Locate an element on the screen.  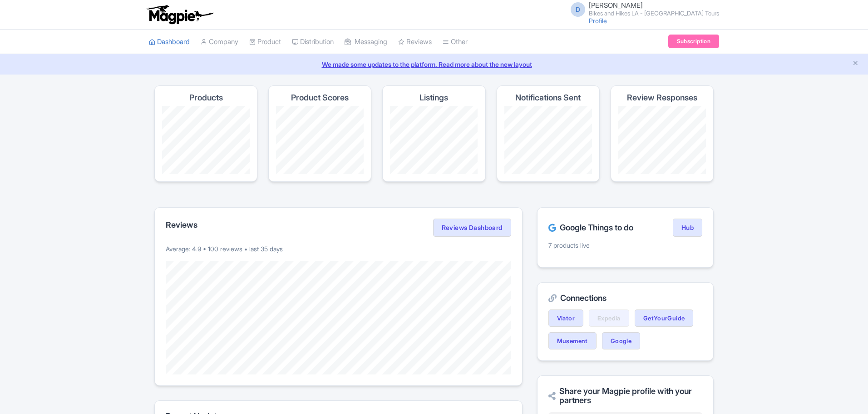
a: Hub is located at coordinates (688, 227).